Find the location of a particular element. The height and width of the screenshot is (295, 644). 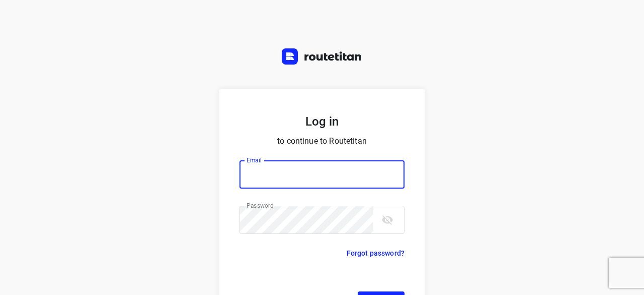

p: to continue to Routetitan is located at coordinates (322, 141).